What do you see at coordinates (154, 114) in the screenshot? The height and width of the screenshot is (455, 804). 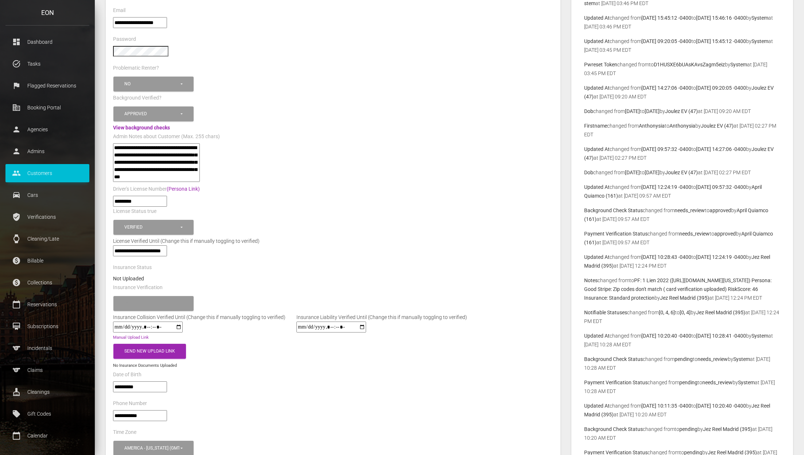 I see `button: Approved` at bounding box center [154, 114].